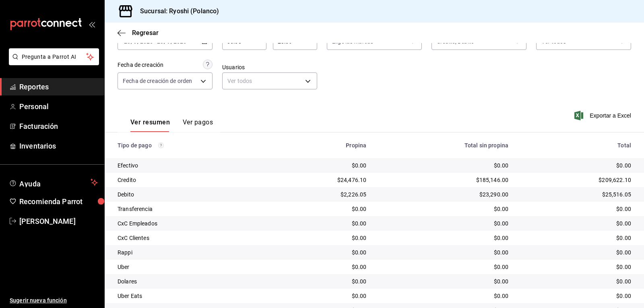  I want to click on button: open_drawer_menu, so click(92, 24).